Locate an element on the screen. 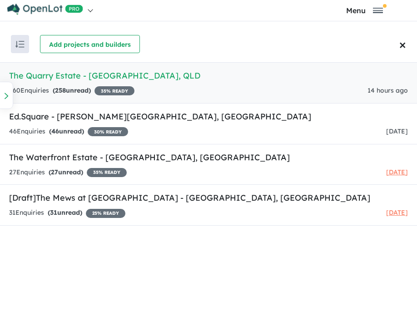 The width and height of the screenshot is (417, 331). div: 27 Enquir ies is located at coordinates (68, 173).